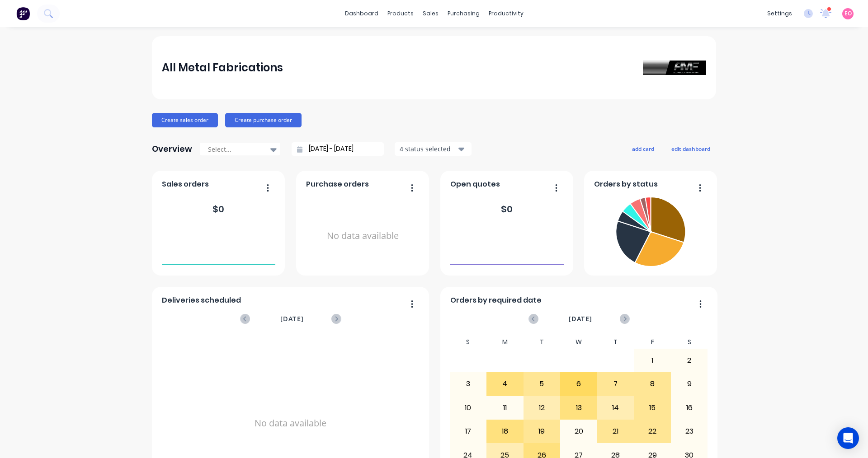 This screenshot has width=868, height=458. I want to click on span: EO, so click(848, 13).